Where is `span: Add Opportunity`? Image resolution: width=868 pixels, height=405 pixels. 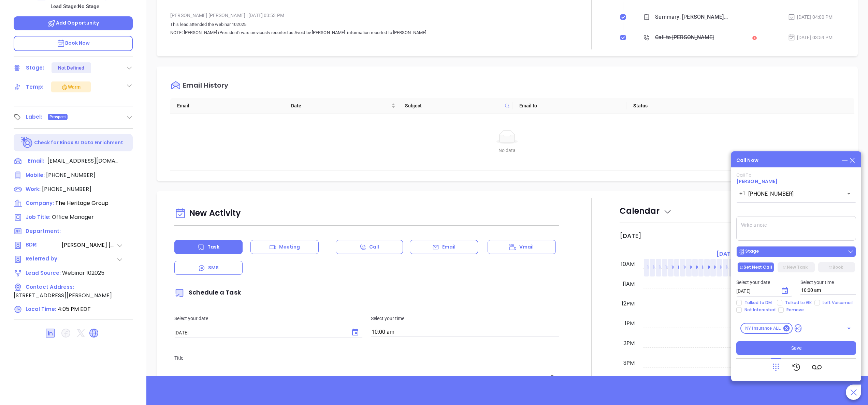
span: Add Opportunity is located at coordinates (73, 23).